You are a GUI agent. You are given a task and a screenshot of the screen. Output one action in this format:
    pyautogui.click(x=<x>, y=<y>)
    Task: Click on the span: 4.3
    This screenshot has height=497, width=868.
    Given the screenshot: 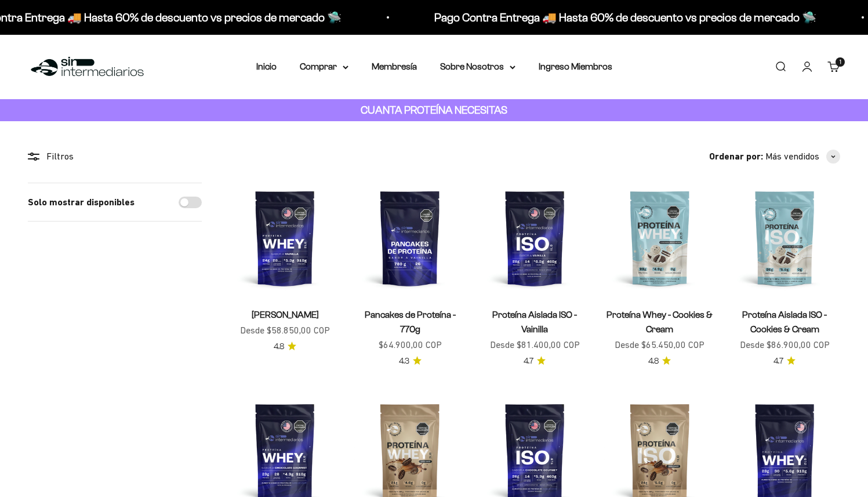 What is the action you would take?
    pyautogui.click(x=404, y=361)
    